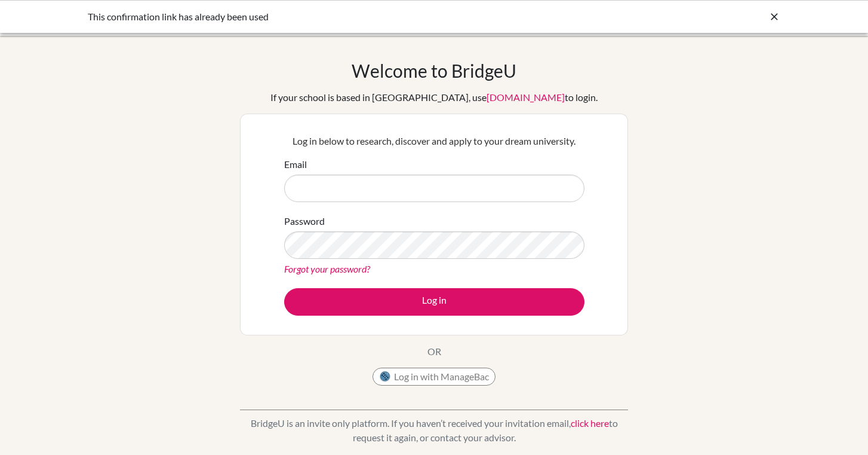  Describe the element at coordinates (434, 352) in the screenshot. I see `p: OR` at that location.